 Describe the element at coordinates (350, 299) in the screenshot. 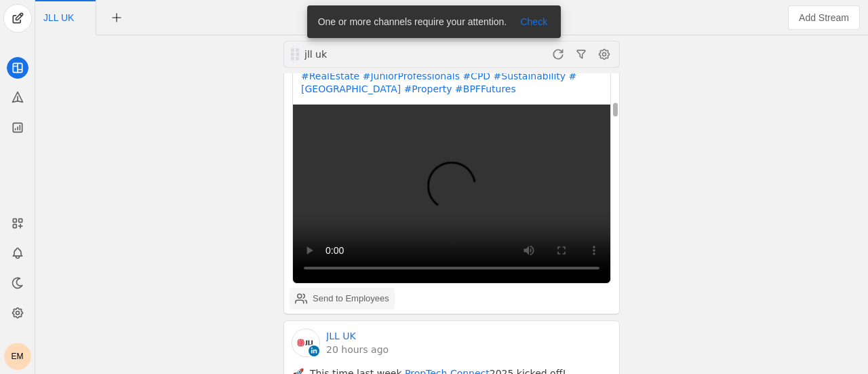

I see `div: Send to Employees` at that location.